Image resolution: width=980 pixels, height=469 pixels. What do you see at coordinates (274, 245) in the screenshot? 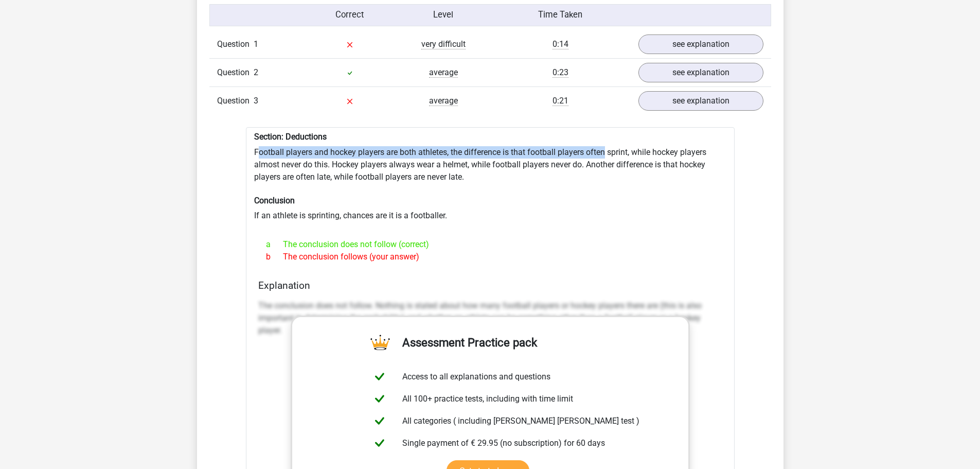
I see `span: a` at bounding box center [274, 245].